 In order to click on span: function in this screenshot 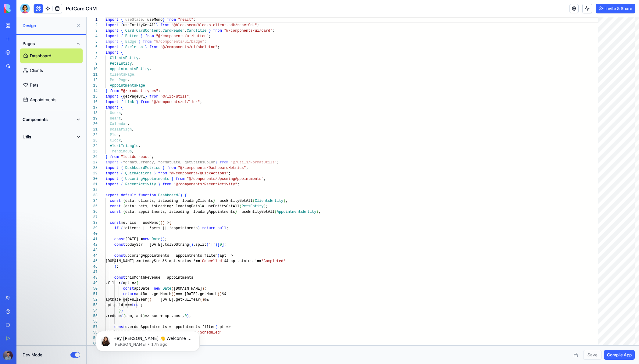, I will do `click(147, 196)`.